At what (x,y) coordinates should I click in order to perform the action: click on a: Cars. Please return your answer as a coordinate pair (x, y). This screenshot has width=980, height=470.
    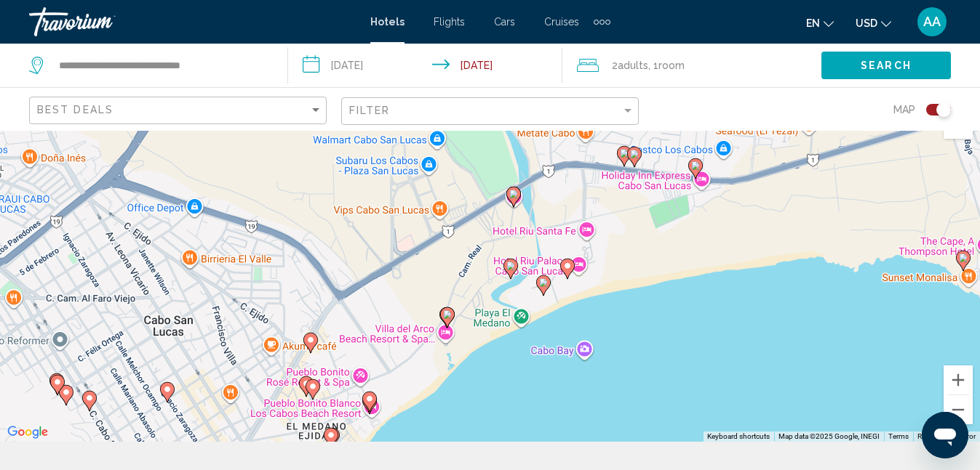
    Looking at the image, I should click on (504, 22).